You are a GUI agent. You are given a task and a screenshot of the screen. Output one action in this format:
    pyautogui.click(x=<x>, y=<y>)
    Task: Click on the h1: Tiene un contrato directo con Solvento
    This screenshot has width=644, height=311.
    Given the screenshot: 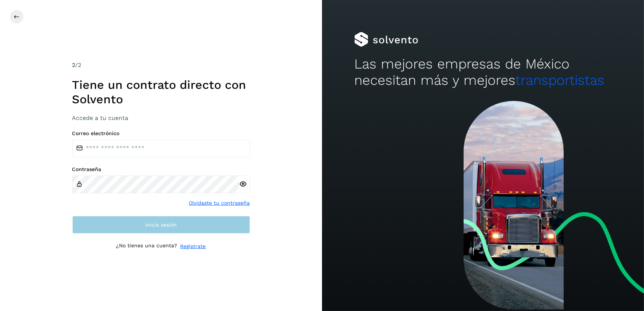 What is the action you would take?
    pyautogui.click(x=161, y=92)
    